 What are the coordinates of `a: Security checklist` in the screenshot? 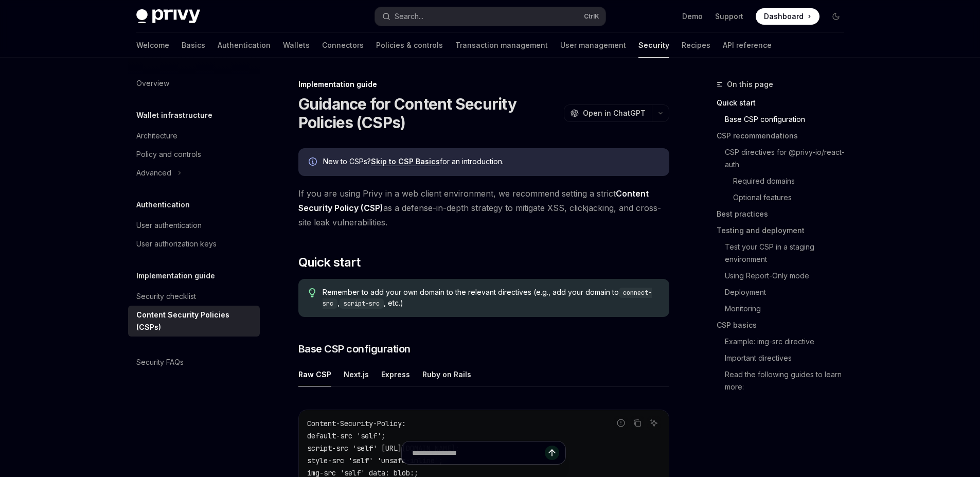 It's located at (194, 297).